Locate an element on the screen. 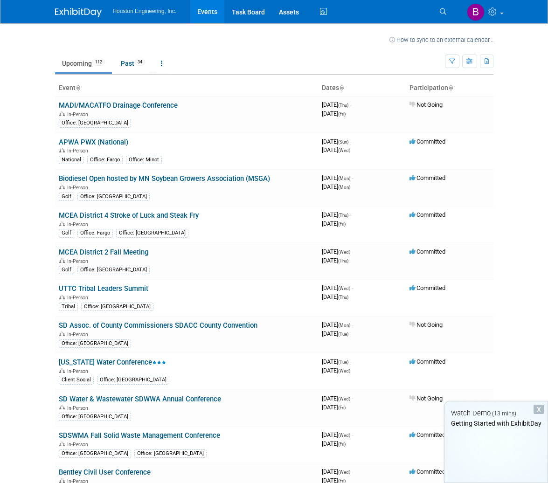 Image resolution: width=548 pixels, height=483 pixels. th: Event is located at coordinates (187, 88).